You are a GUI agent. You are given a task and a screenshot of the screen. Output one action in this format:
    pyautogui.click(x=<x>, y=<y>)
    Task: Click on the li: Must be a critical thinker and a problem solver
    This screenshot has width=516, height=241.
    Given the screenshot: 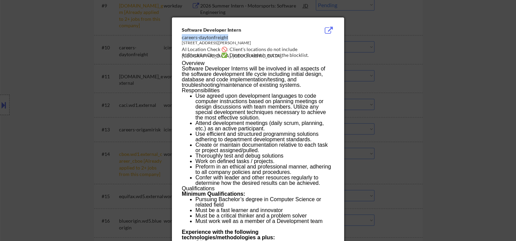 What is the action you would take?
    pyautogui.click(x=265, y=216)
    